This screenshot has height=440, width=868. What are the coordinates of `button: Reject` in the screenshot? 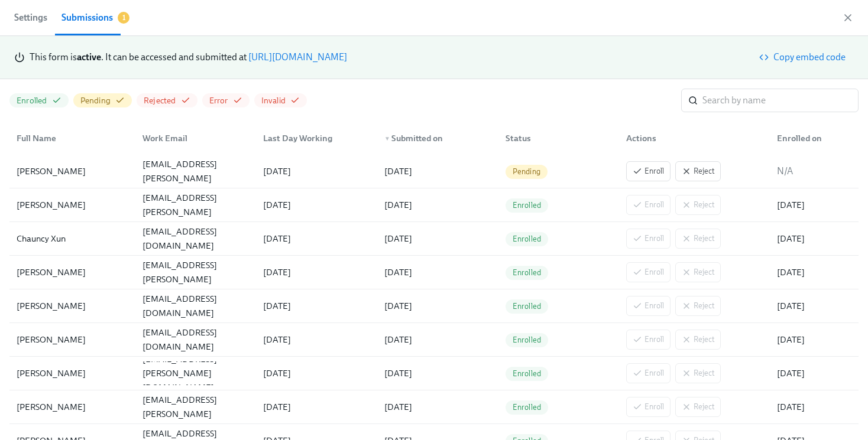 It's located at (698, 171).